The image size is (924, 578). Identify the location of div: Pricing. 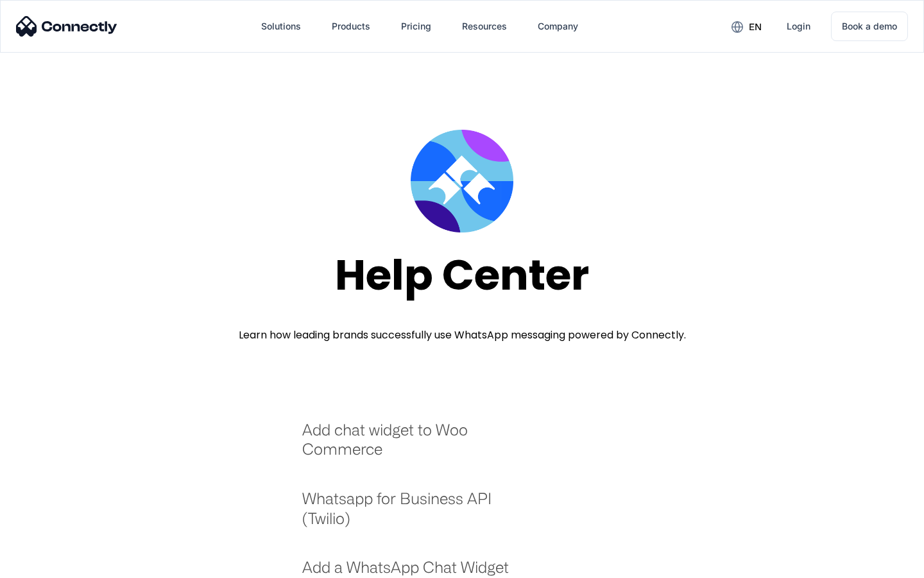
(416, 26).